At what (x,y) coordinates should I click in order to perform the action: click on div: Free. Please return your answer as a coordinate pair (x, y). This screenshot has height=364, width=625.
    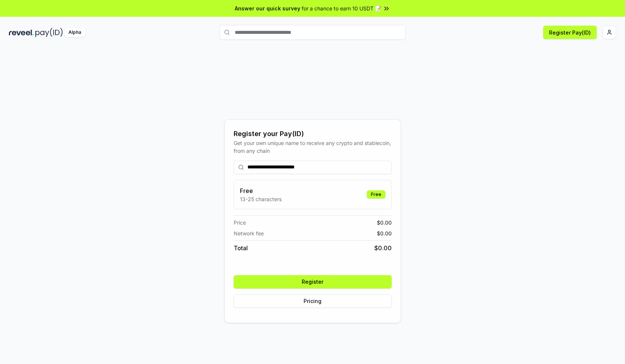
    Looking at the image, I should click on (376, 194).